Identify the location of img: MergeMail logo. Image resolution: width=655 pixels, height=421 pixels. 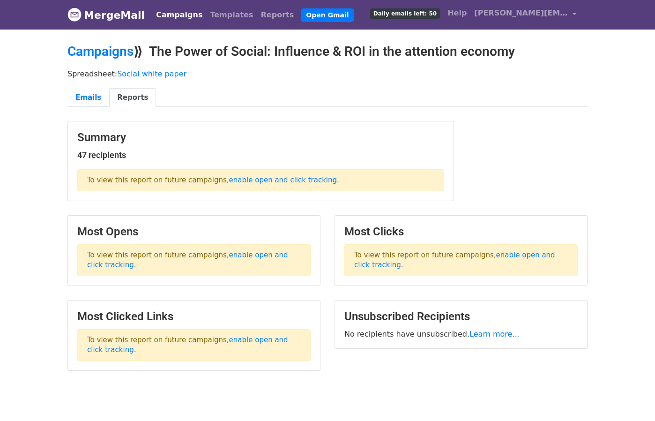
(75, 15).